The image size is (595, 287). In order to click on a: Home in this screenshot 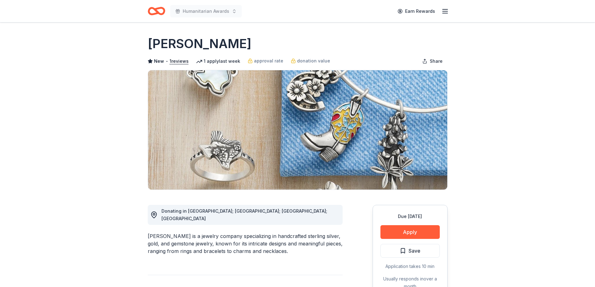, I will do `click(157, 11)`.